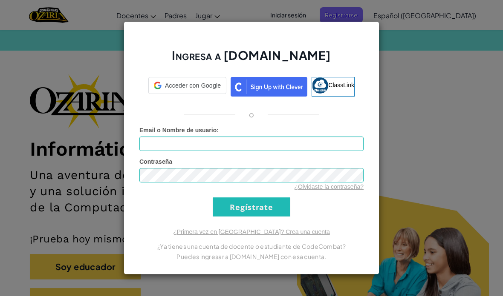  I want to click on p: o, so click(251, 115).